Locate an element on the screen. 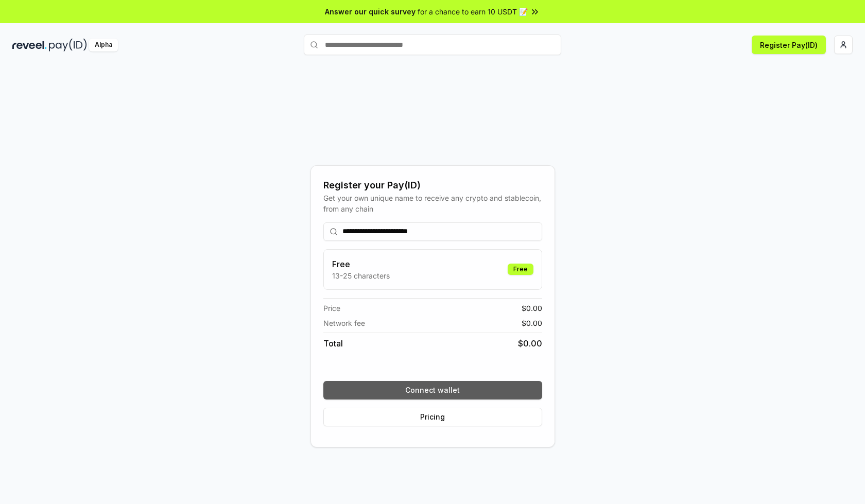 The height and width of the screenshot is (504, 865). img: reveel_dark is located at coordinates (29, 45).